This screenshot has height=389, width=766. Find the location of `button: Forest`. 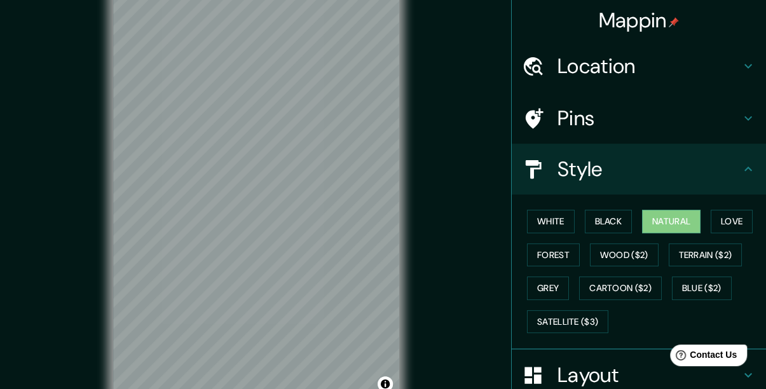

button: Forest is located at coordinates (553, 255).